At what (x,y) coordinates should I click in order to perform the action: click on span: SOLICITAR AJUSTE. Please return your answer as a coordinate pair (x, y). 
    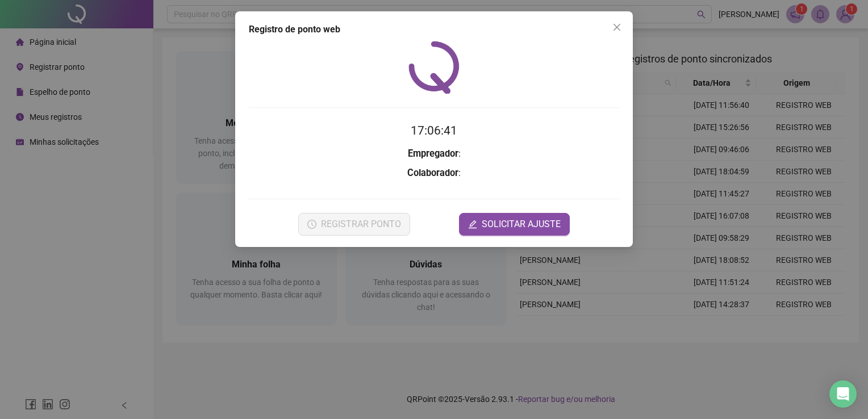
    Looking at the image, I should click on (521, 224).